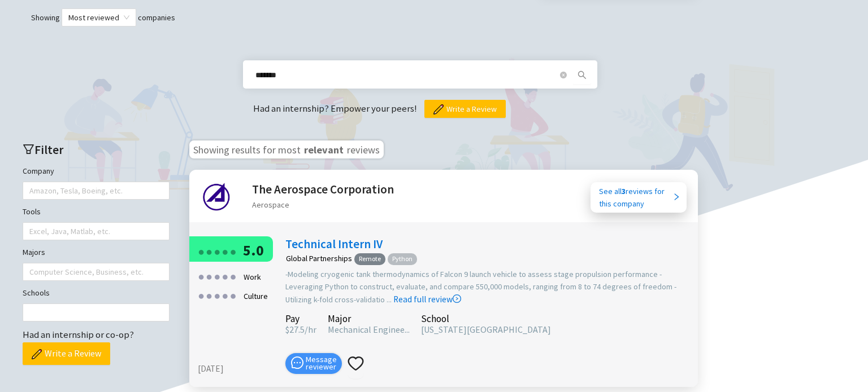 The width and height of the screenshot is (868, 392). I want to click on div: Major, so click(369, 319).